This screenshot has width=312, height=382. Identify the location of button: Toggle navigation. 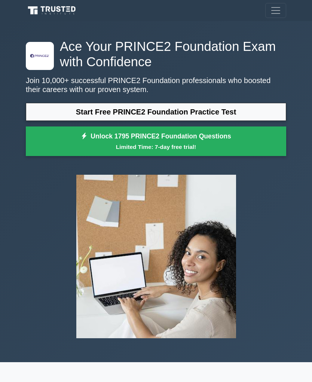
(276, 10).